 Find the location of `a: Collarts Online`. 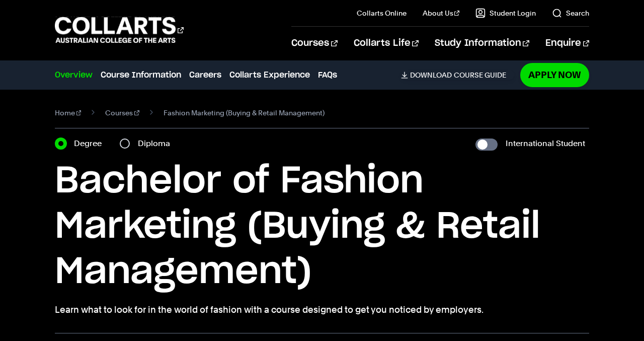

a: Collarts Online is located at coordinates (381, 13).